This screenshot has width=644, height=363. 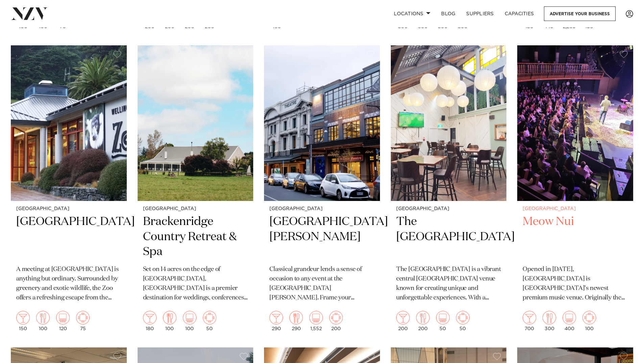 I want to click on div: 1,552, so click(x=316, y=321).